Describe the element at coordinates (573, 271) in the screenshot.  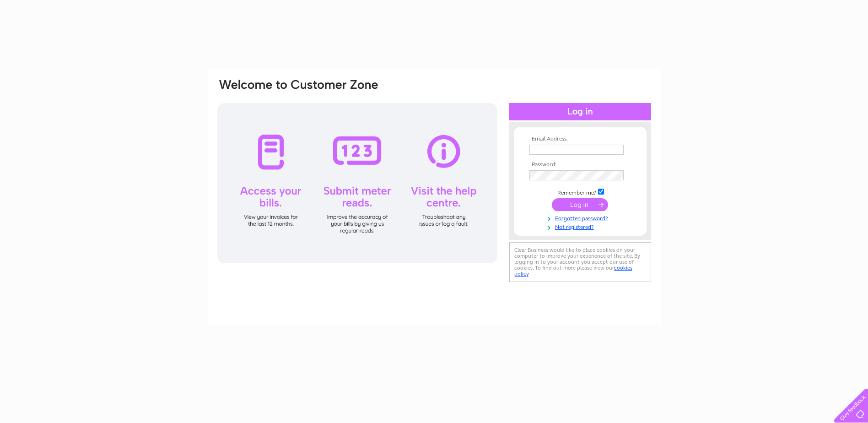
I see `a: cookies policy` at that location.